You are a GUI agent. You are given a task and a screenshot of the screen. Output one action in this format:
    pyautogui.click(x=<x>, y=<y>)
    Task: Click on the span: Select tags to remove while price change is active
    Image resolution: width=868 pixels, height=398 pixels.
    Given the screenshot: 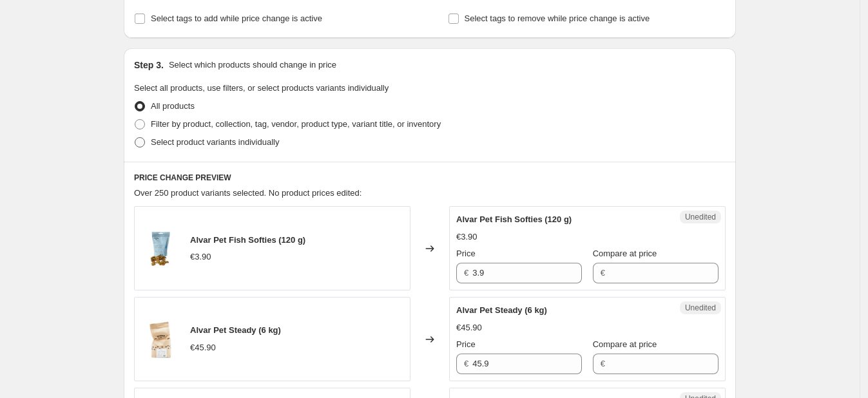 What is the action you would take?
    pyautogui.click(x=558, y=18)
    